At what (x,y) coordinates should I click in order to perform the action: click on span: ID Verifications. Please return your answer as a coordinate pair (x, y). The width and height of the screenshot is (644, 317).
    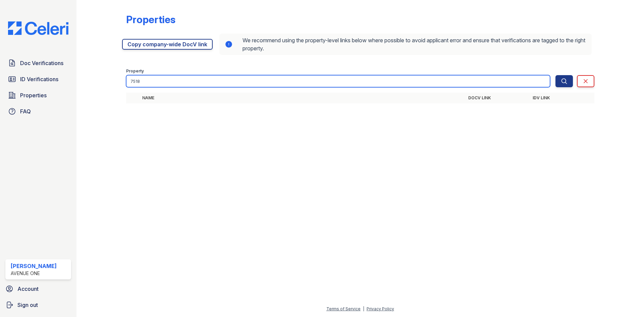
    Looking at the image, I should click on (39, 79).